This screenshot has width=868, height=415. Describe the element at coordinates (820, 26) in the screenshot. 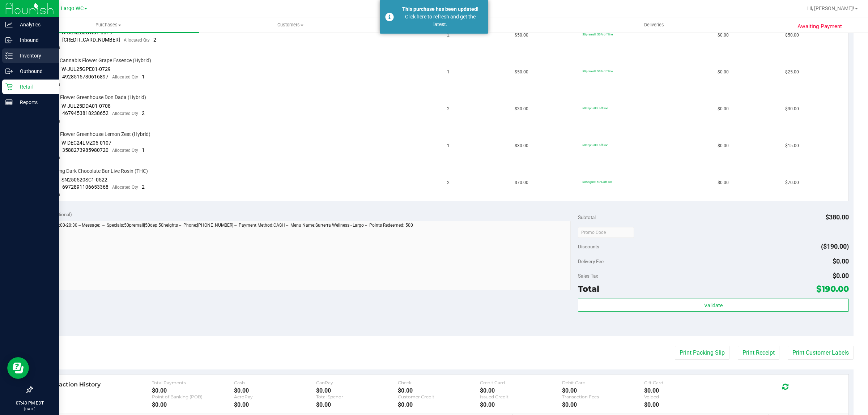

I see `span: Awaiting Payment` at that location.